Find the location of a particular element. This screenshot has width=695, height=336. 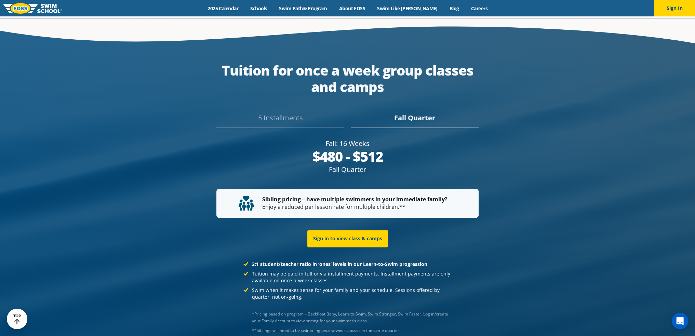

div: Josef Severson, Rachael Blom (group direct message) is located at coordinates (352, 330).